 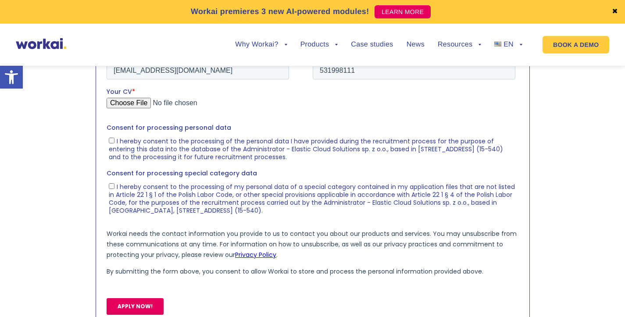 What do you see at coordinates (575, 45) in the screenshot?
I see `a: BOOK A DEMO` at bounding box center [575, 45].